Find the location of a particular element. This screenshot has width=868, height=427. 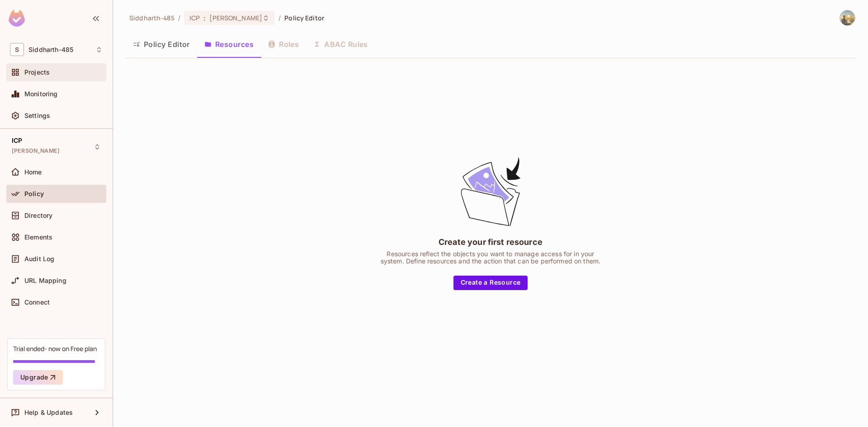

span: Policy Editor is located at coordinates (304, 18).